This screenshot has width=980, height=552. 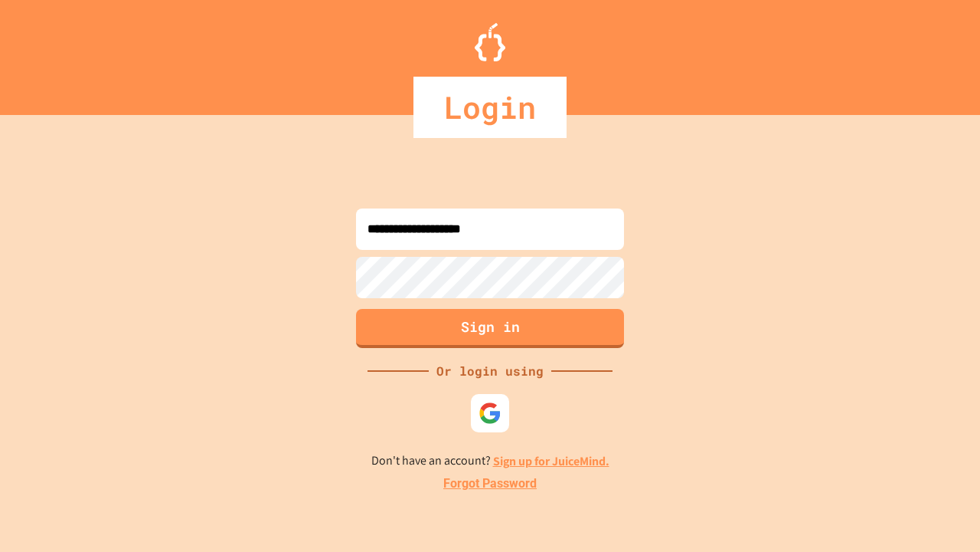 What do you see at coordinates (490, 460) in the screenshot?
I see `p: Don't have an account?` at bounding box center [490, 460].